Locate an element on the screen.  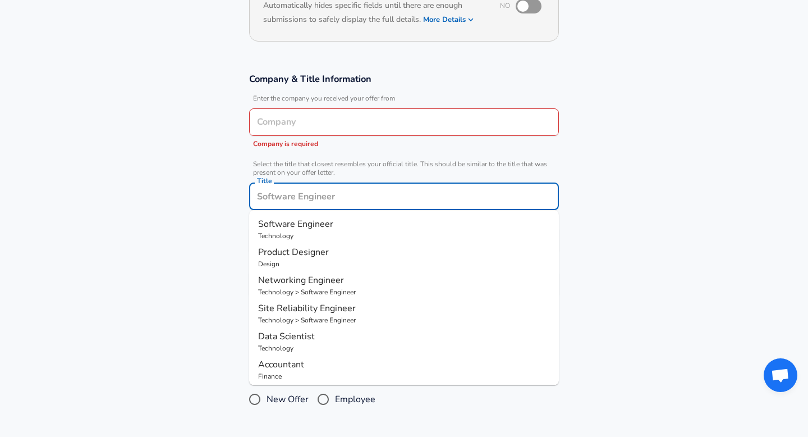
label: Title is located at coordinates (264, 181).